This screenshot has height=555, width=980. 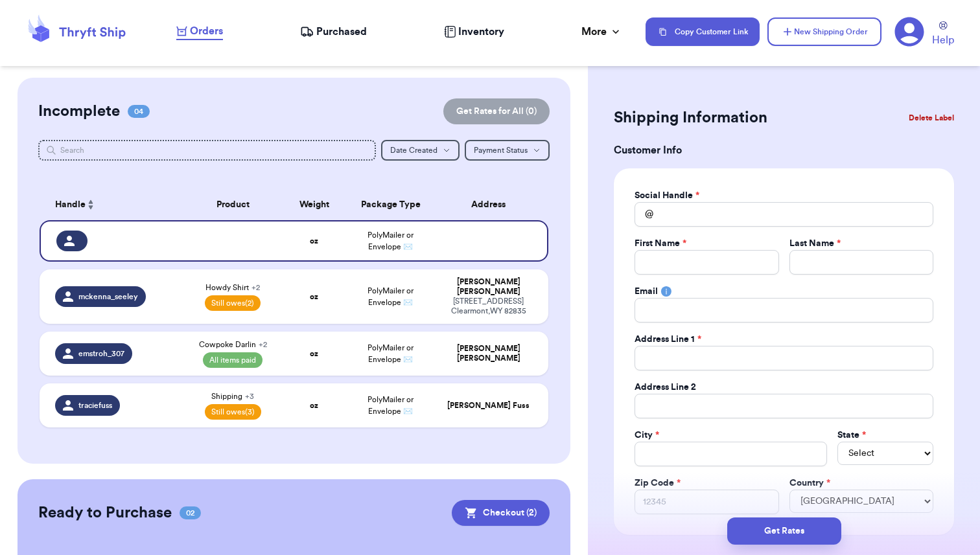 What do you see at coordinates (496, 111) in the screenshot?
I see `button: Get Rates for All (0)` at bounding box center [496, 111].